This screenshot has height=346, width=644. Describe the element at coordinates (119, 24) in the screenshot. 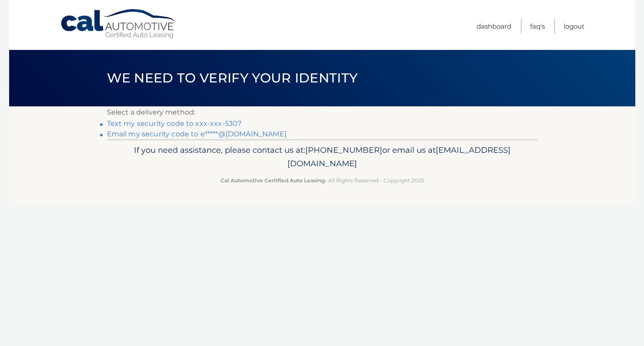

I see `a: Cal Automotive` at that location.